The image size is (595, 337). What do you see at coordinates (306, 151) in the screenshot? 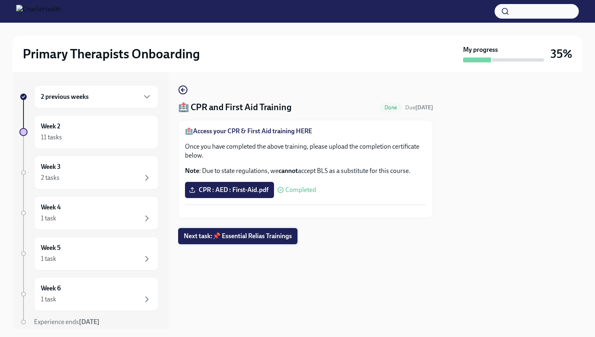
I see `p: Once you have completed the above training, please upload the completion certificate below.` at bounding box center [306, 151].